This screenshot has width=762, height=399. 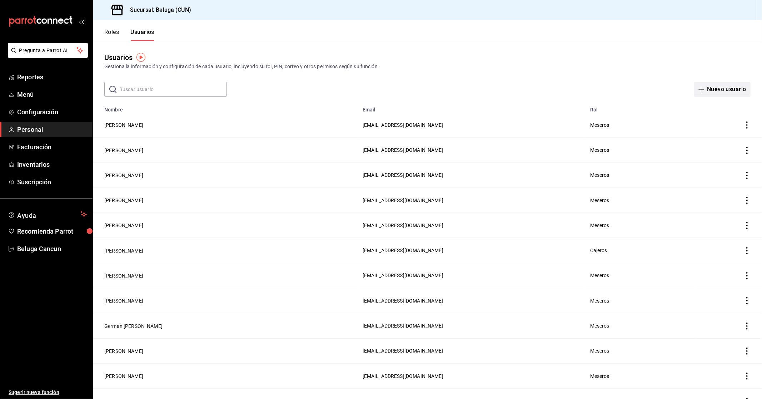 What do you see at coordinates (599, 250) in the screenshot?
I see `span: Cajeros` at bounding box center [599, 250].